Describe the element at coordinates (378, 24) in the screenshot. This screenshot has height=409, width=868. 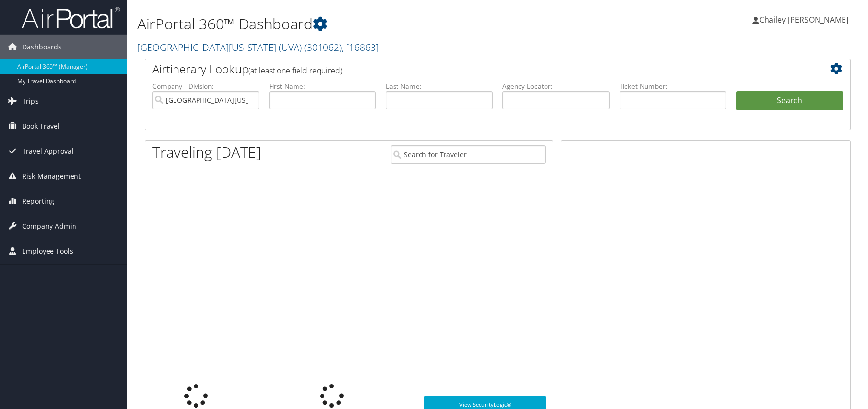
I see `h1: AirPortal 360™ Dashboard` at that location.